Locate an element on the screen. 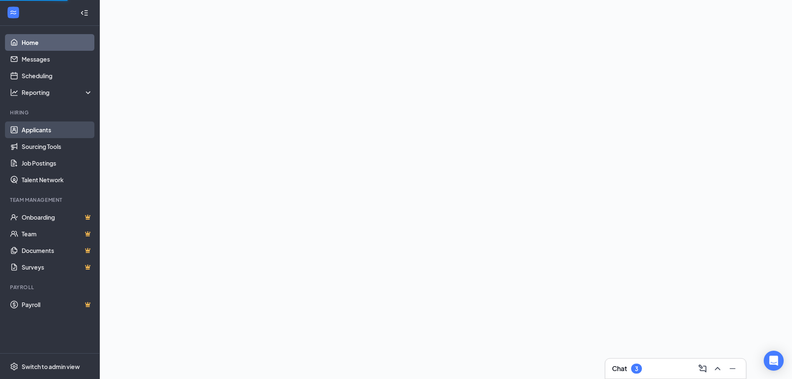 This screenshot has width=792, height=379. svg: Minimize is located at coordinates (733, 368).